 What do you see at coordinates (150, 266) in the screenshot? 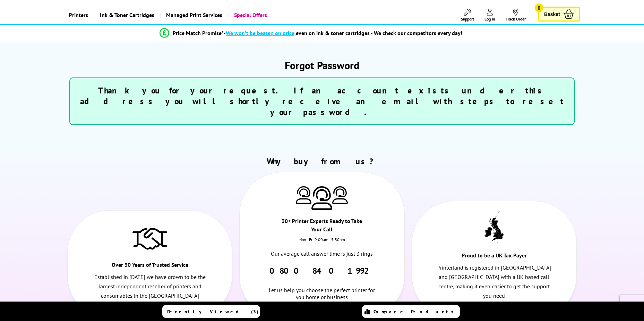
I see `div: Over 30 Years of Trusted Service` at bounding box center [150, 266].